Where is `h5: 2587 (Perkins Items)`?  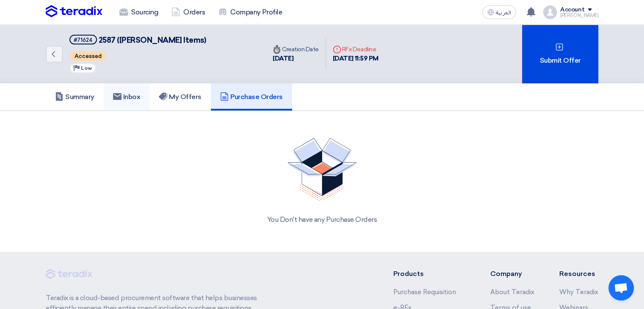 h5: 2587 (Perkins Items) is located at coordinates (138, 40).